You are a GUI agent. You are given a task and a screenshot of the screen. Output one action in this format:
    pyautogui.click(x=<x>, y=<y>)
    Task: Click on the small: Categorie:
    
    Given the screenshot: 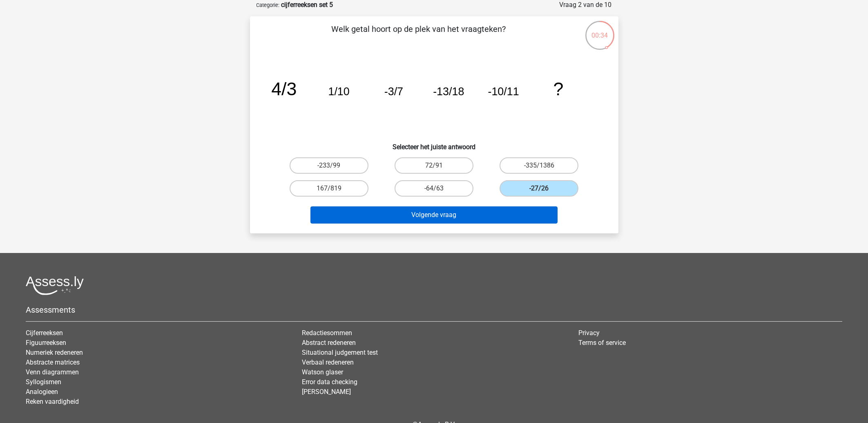 What is the action you would take?
    pyautogui.click(x=268, y=5)
    